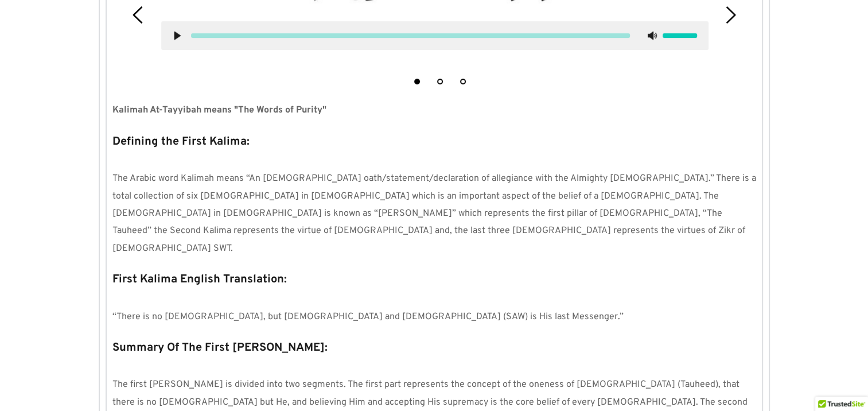  Describe the element at coordinates (219, 111) in the screenshot. I see `strong: Kalimah At-Tayyibah means "The Words of Purity"` at that location.